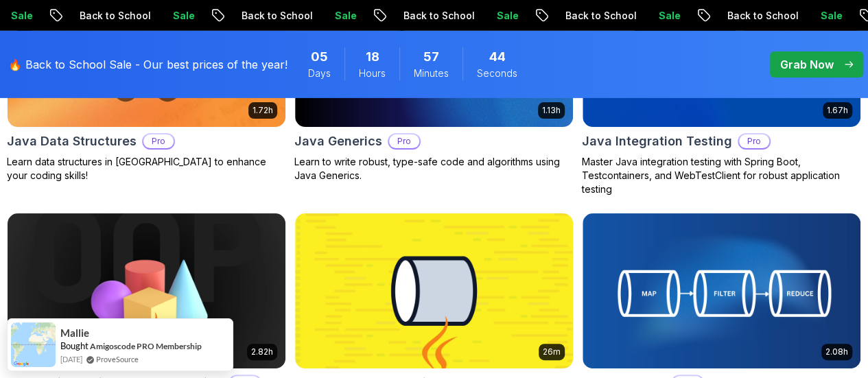 This screenshot has height=378, width=868. Describe the element at coordinates (262, 352) in the screenshot. I see `p: 2.82h` at that location.